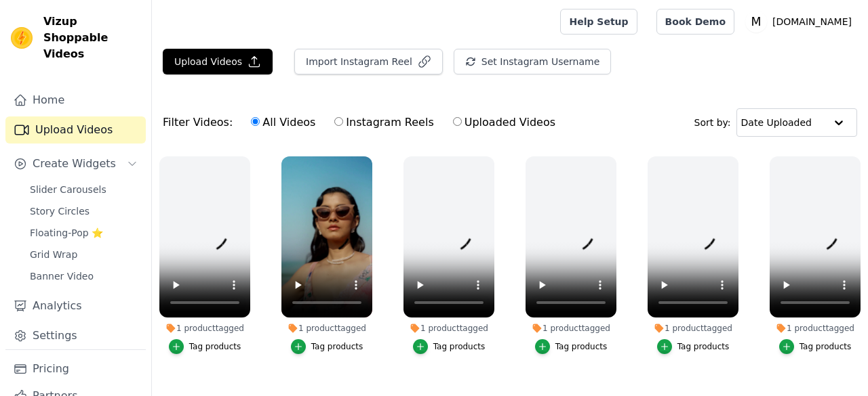 The height and width of the screenshot is (396, 868). Describe the element at coordinates (84, 190) in the screenshot. I see `a: Slider Carousels` at that location.